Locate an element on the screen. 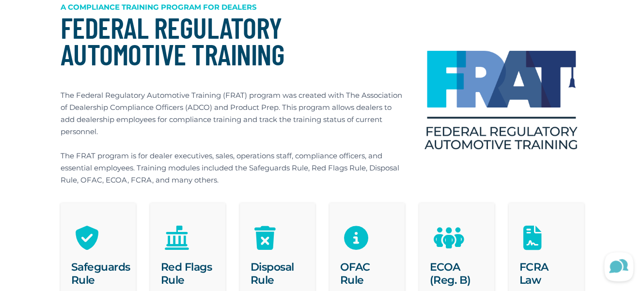 Image resolution: width=644 pixels, height=291 pixels. h2: Red Flags Rule is located at coordinates (187, 274).